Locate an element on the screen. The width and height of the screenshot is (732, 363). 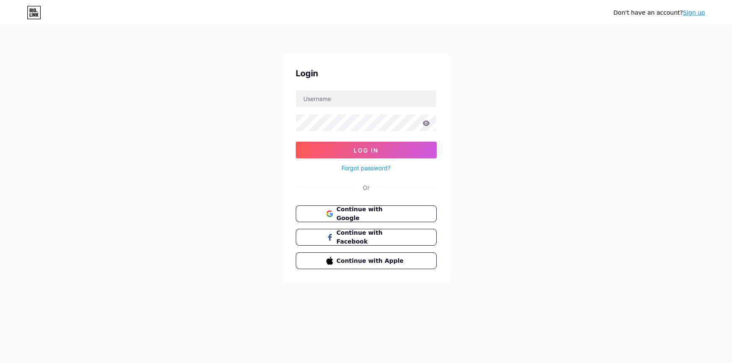
a: Forgot password? is located at coordinates (366, 168).